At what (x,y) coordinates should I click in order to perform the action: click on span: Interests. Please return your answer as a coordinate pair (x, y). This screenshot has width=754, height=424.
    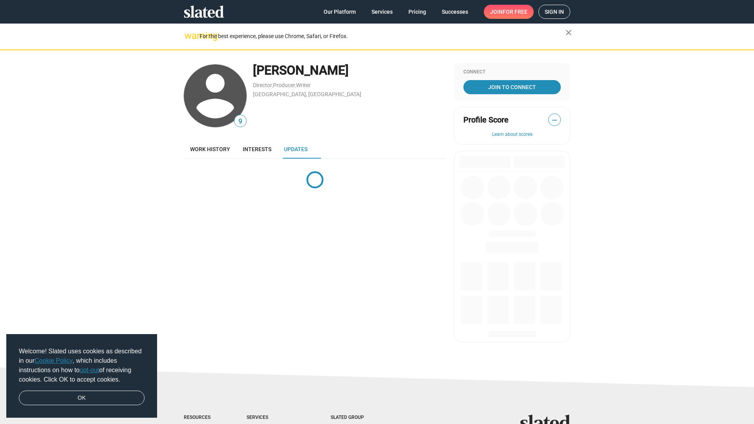
    Looking at the image, I should click on (257, 149).